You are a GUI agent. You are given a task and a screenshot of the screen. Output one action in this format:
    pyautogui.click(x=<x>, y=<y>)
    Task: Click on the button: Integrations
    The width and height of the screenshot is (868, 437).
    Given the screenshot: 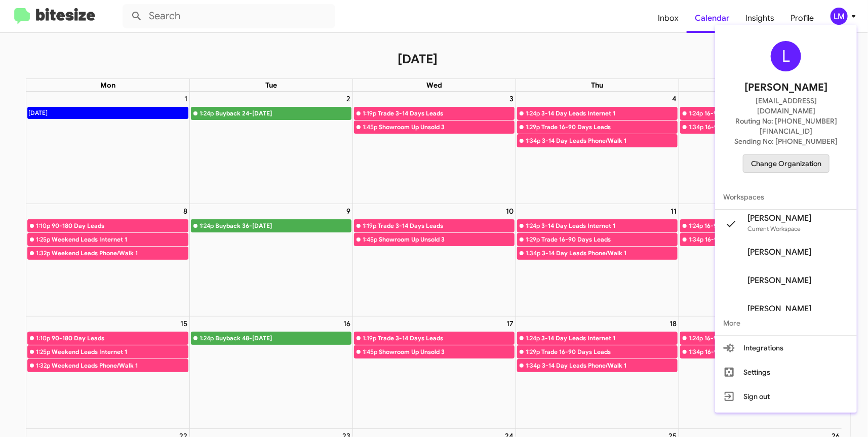 What is the action you would take?
    pyautogui.click(x=786, y=348)
    